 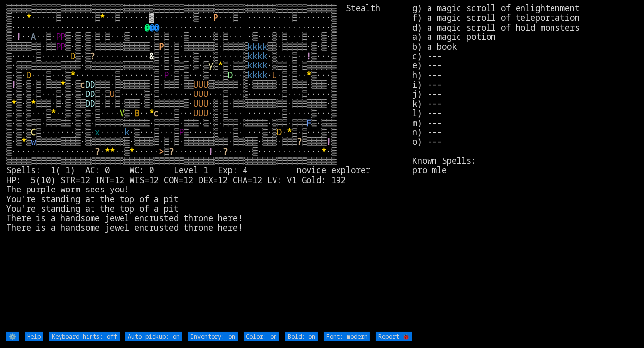 I want to click on input: Report 🐞, so click(x=394, y=337).